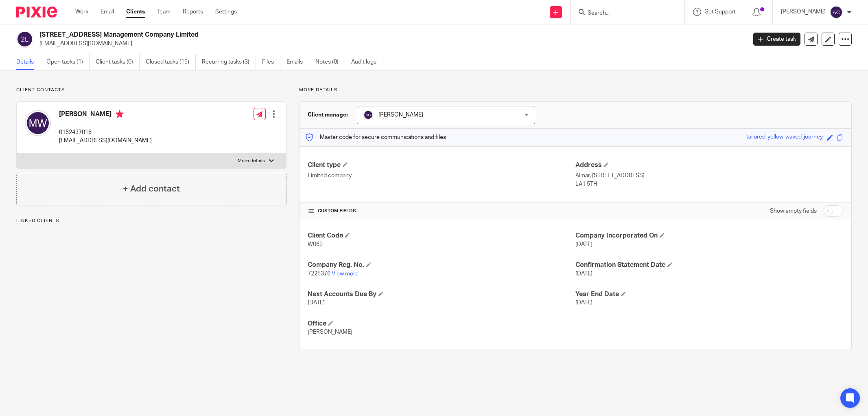 Image resolution: width=868 pixels, height=416 pixels. Describe the element at coordinates (164, 12) in the screenshot. I see `a: Team` at that location.